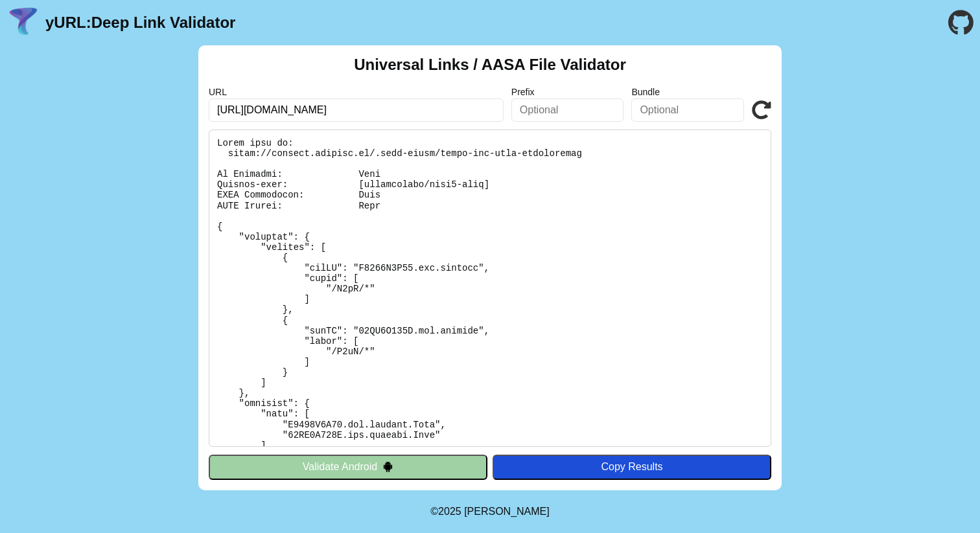 The height and width of the screenshot is (533, 980). What do you see at coordinates (348, 467) in the screenshot?
I see `button: Validate Android` at bounding box center [348, 467].